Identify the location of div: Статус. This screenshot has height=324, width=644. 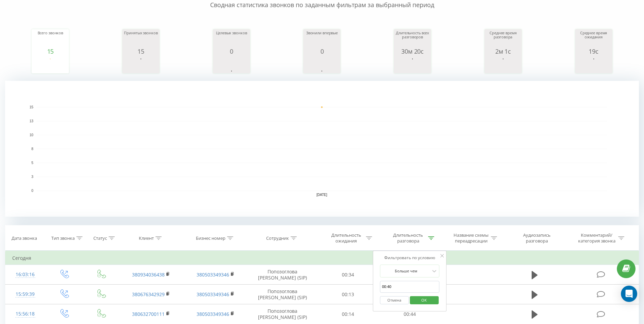
(100, 238).